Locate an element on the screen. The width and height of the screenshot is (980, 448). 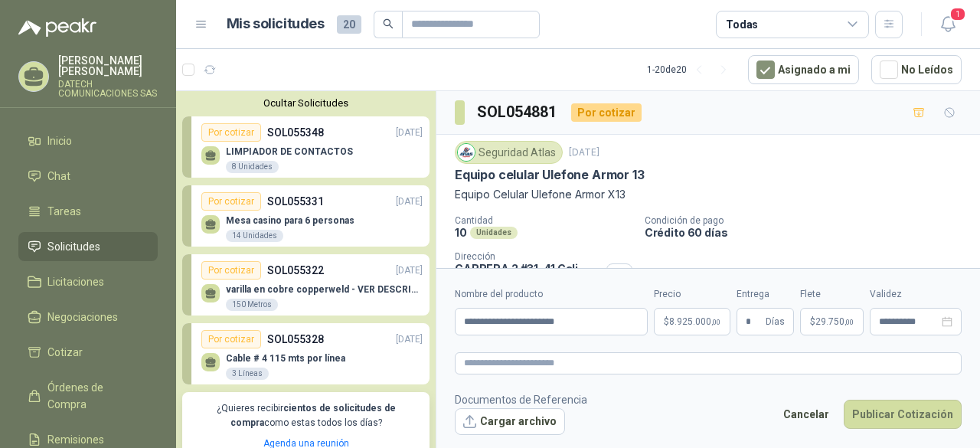
p: Cantidad is located at coordinates (544, 220).